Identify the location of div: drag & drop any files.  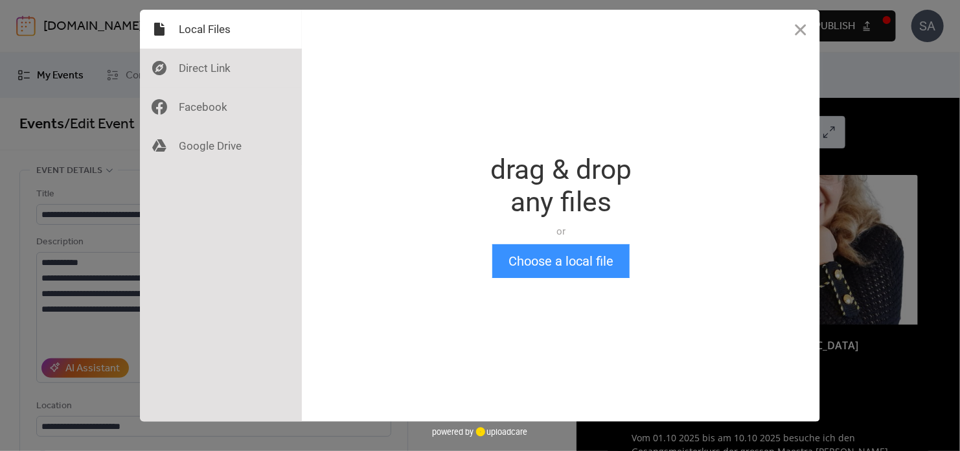
(561, 186).